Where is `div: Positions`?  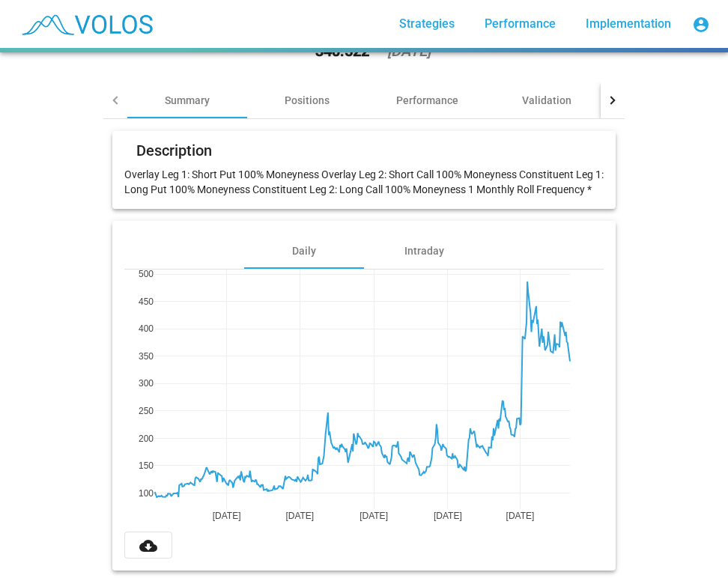 div: Positions is located at coordinates (307, 100).